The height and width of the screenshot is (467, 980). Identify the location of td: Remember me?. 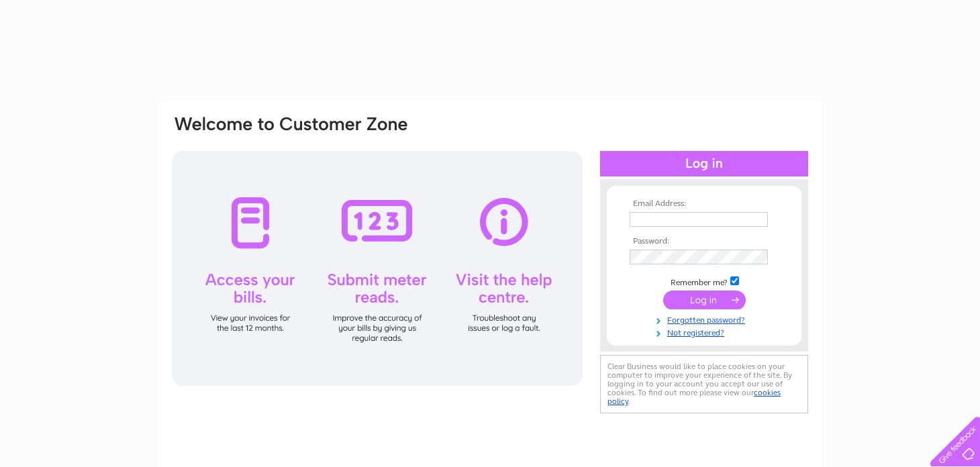
(704, 281).